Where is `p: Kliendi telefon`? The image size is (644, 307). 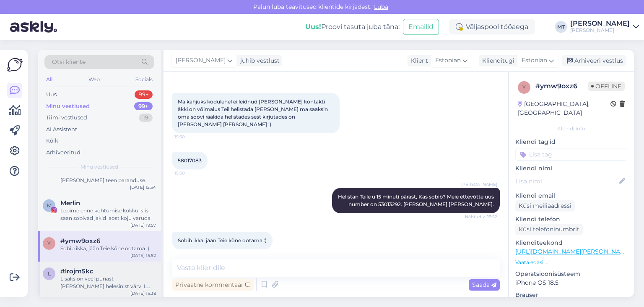
p: Kliendi telefon is located at coordinates (571, 219).